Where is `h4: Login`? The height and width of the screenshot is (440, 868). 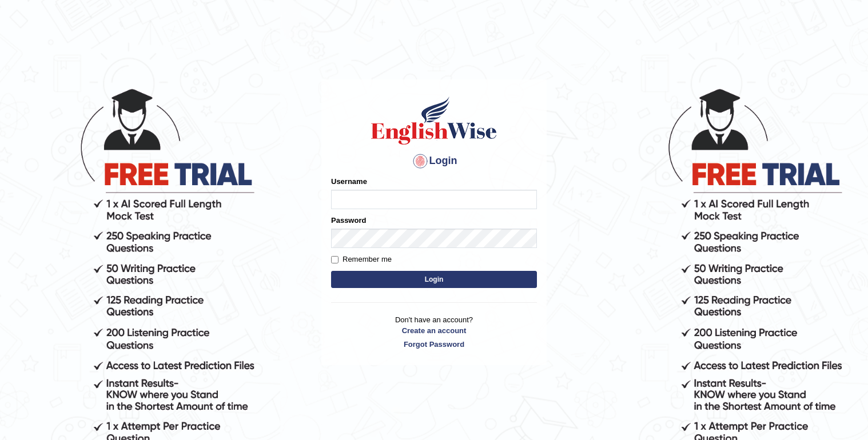 h4: Login is located at coordinates (434, 161).